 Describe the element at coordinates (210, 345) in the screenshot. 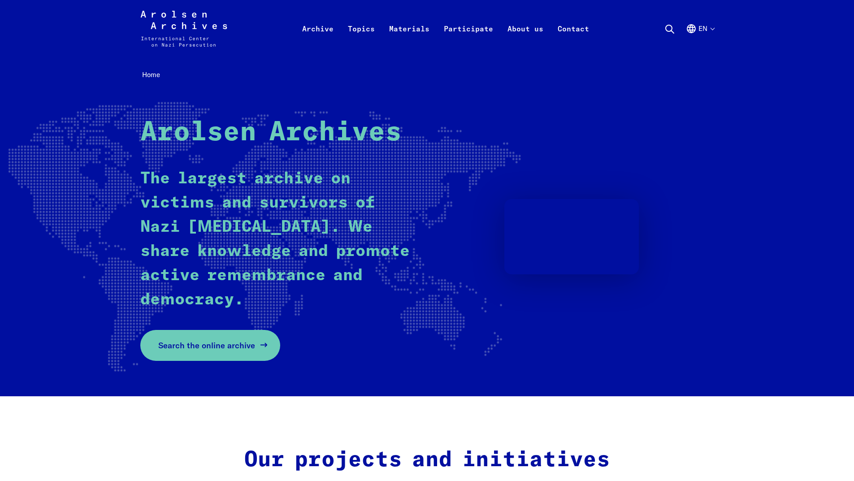

I see `a: Search the online archive` at that location.